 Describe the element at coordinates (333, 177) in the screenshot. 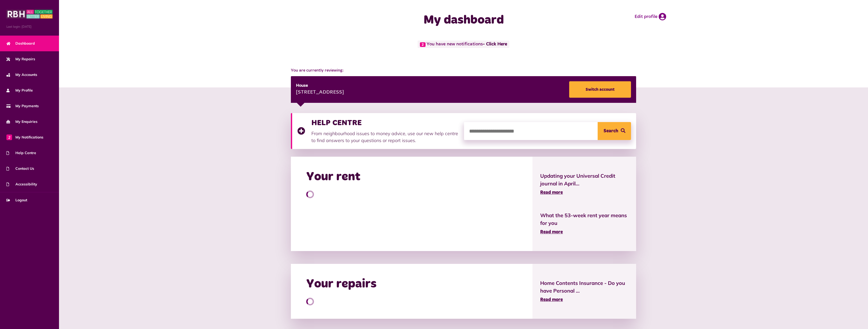

I see `h2: Your rent` at that location.